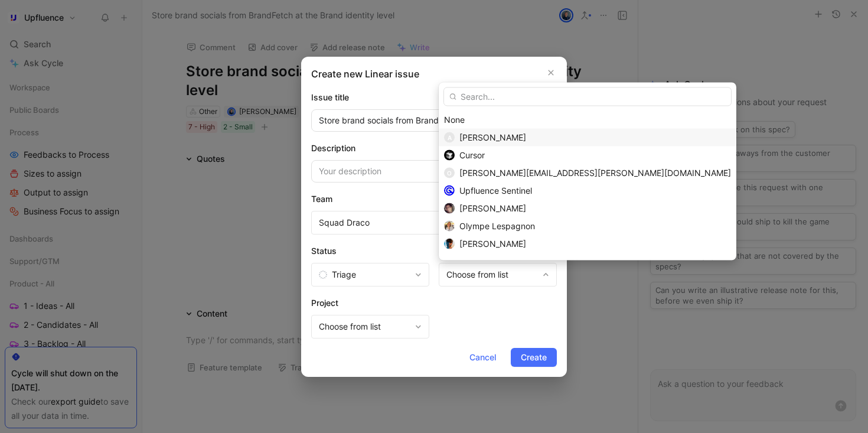  I want to click on span: Cursor, so click(472, 154).